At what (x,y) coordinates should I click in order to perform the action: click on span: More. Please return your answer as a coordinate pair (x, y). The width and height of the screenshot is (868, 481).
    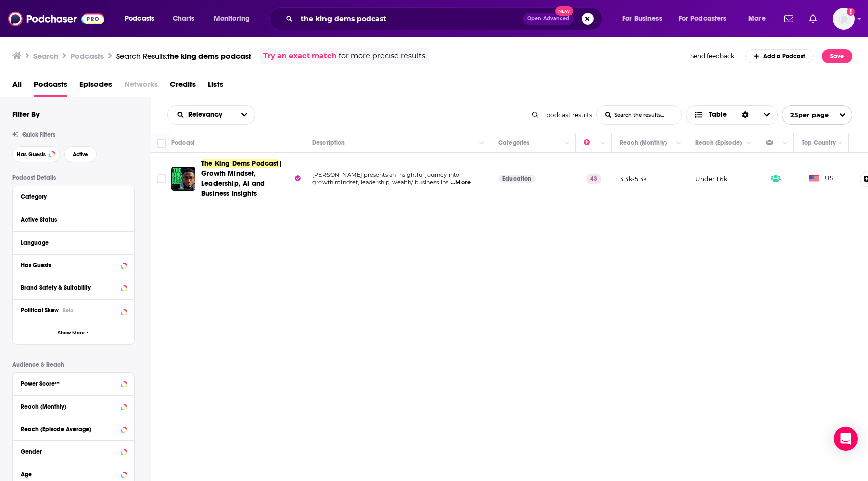
    Looking at the image, I should click on (757, 19).